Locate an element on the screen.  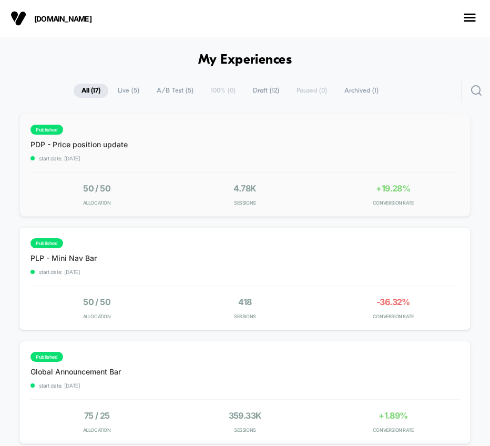
span: PLP - Mini Nav Bar is located at coordinates (64, 258).